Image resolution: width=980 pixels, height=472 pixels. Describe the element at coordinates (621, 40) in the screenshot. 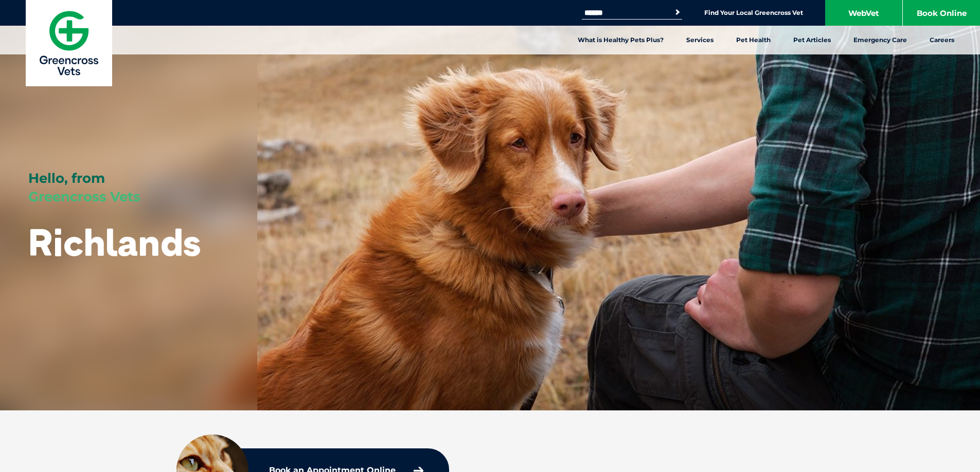

I see `a: What is Healthy Pets Plus?` at that location.